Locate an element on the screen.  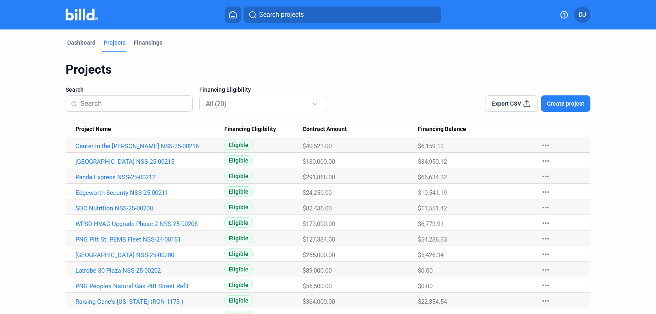
a: Panda Express NSS-25-00212 is located at coordinates (150, 178).